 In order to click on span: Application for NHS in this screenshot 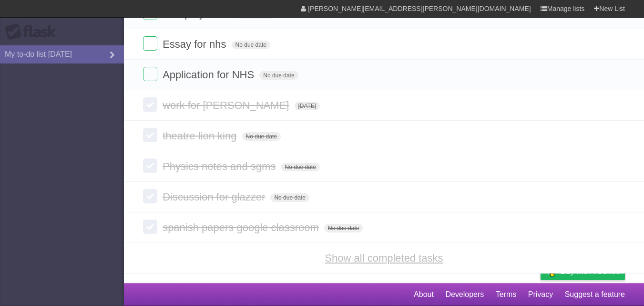, I will do `click(209, 74)`.